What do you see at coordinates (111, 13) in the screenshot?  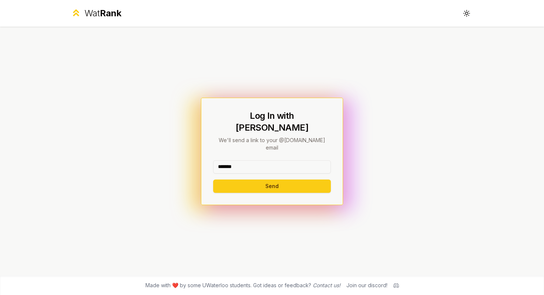 I see `span: Rank` at bounding box center [111, 13].